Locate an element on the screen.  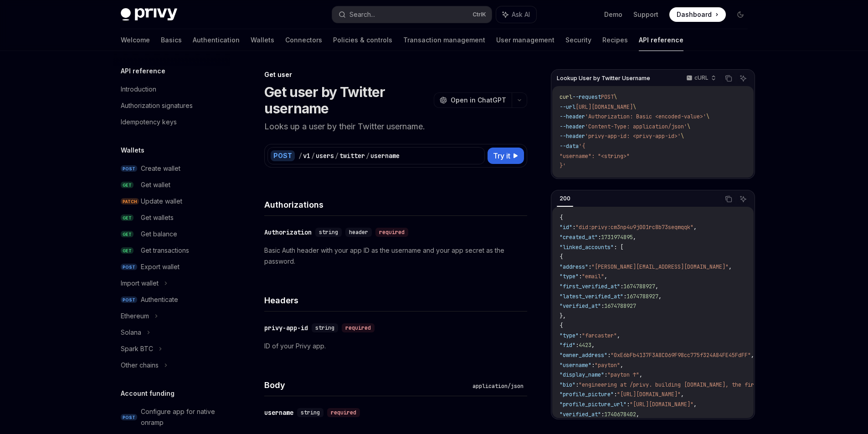
a: API reference is located at coordinates (661, 40).